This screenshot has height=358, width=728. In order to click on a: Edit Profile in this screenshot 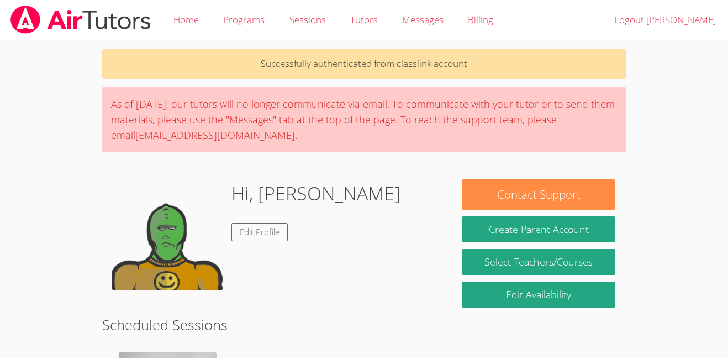, I will do `click(260, 232)`.